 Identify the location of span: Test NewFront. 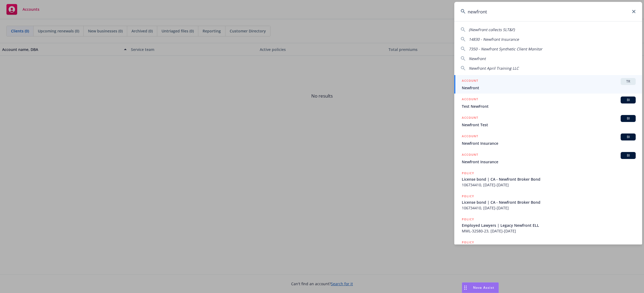
(549, 106).